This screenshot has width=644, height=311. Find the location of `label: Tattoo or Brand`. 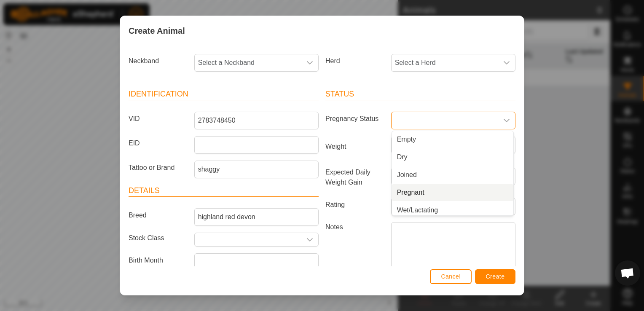

label: Tattoo or Brand is located at coordinates (158, 168).